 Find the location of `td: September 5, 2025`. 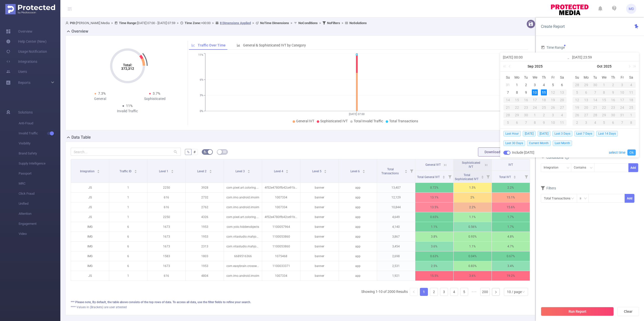

td: September 5, 2025 is located at coordinates (553, 85).